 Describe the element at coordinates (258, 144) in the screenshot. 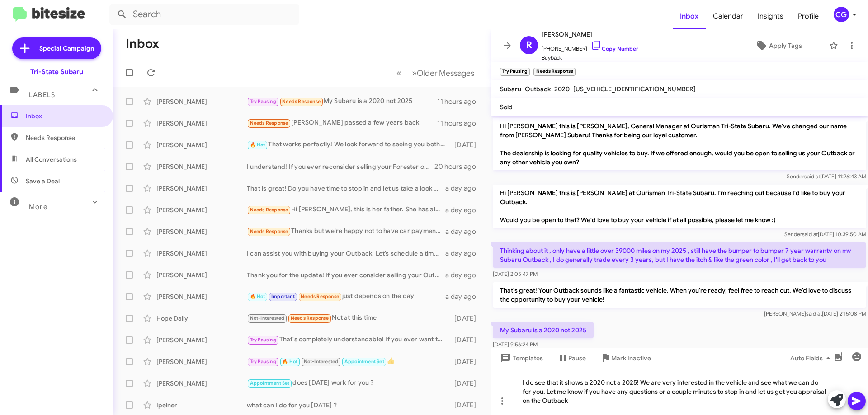

I see `span: 🔥 Hot` at that location.